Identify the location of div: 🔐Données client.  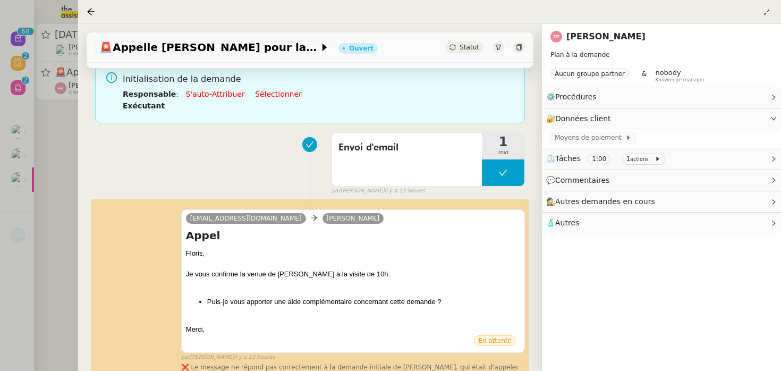
(662, 118).